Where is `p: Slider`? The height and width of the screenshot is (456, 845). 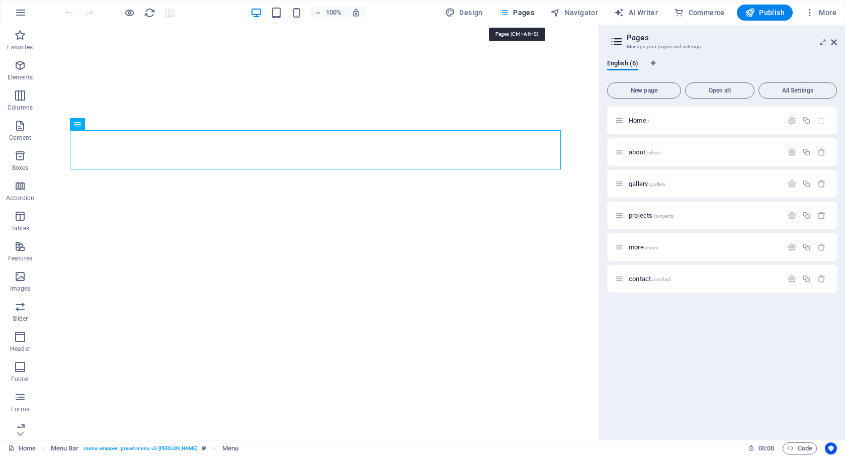 p: Slider is located at coordinates (20, 319).